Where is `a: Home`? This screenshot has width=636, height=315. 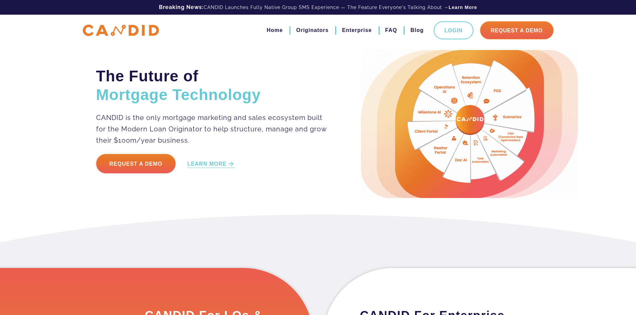 a: Home is located at coordinates (275, 30).